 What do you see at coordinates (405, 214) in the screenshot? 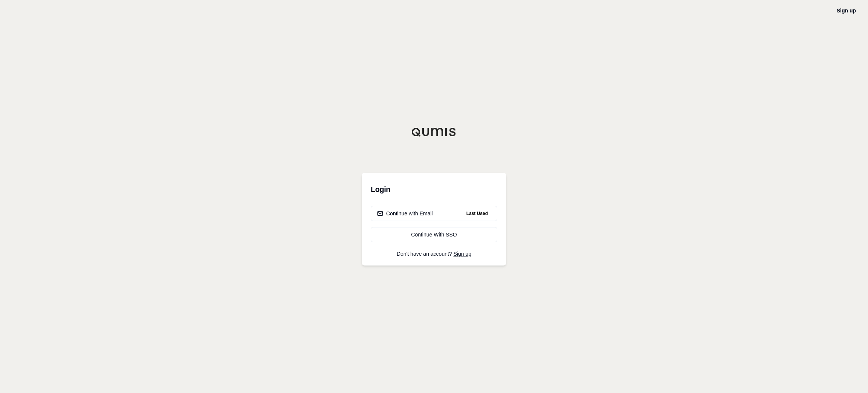
I see `div: Continue with Email` at bounding box center [405, 214].